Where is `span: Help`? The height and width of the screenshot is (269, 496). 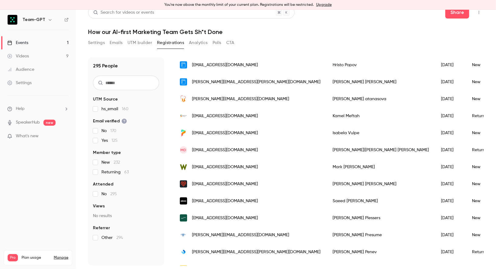 span: Help is located at coordinates (20, 109).